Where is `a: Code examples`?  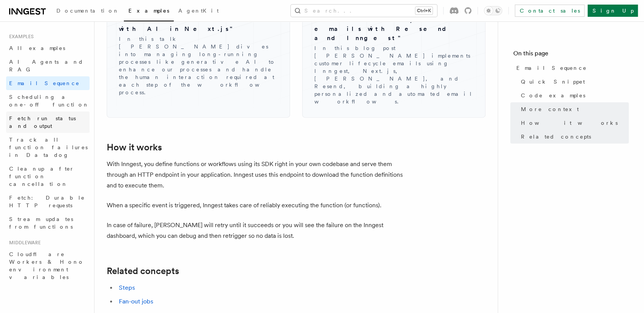
a: Code examples is located at coordinates (573, 95).